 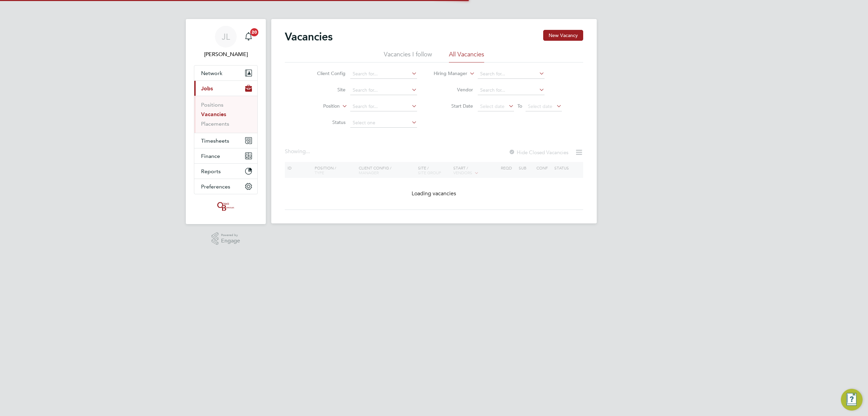 I want to click on h2: Vacancies, so click(x=308, y=36).